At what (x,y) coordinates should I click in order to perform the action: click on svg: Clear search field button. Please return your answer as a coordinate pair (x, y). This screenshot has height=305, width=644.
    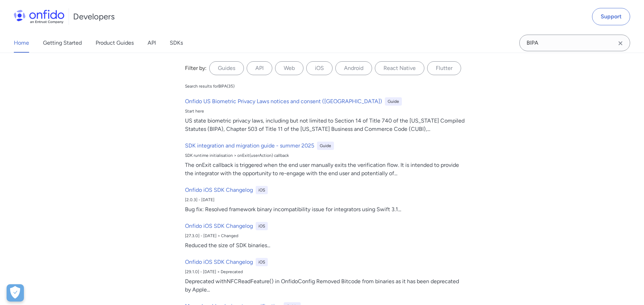
    Looking at the image, I should click on (621, 43).